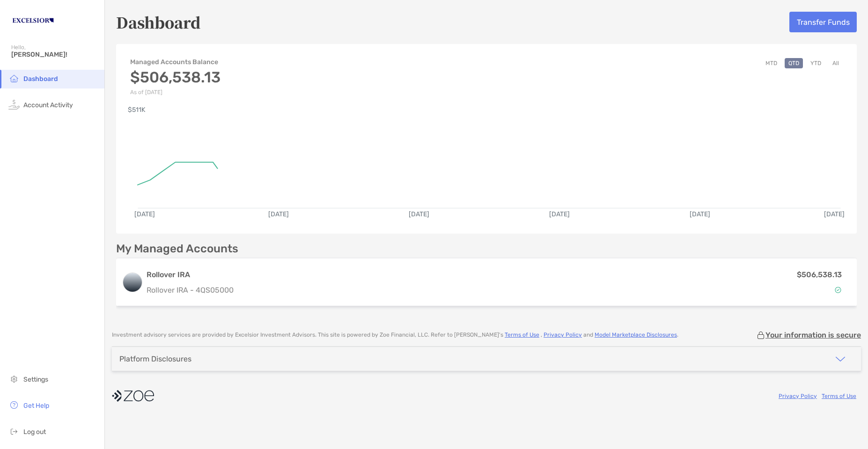 This screenshot has width=868, height=449. What do you see at coordinates (36, 379) in the screenshot?
I see `span: Settings` at bounding box center [36, 379].